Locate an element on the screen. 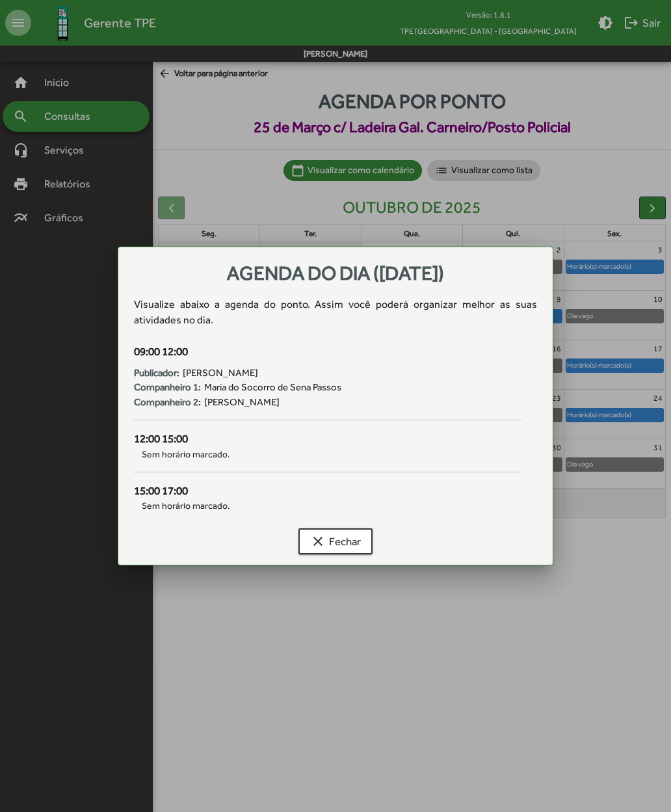  button: Fechar is located at coordinates (336, 541).